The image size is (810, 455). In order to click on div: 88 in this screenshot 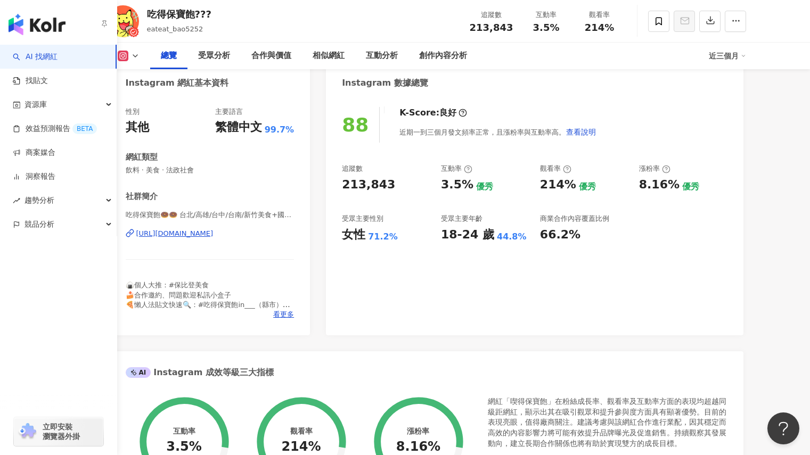, I will do `click(355, 125)`.